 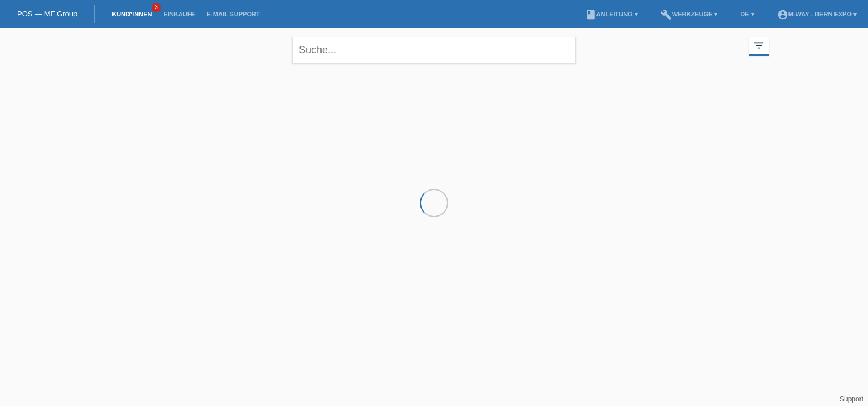 I want to click on a: buildWerkzeuge ▾, so click(x=689, y=14).